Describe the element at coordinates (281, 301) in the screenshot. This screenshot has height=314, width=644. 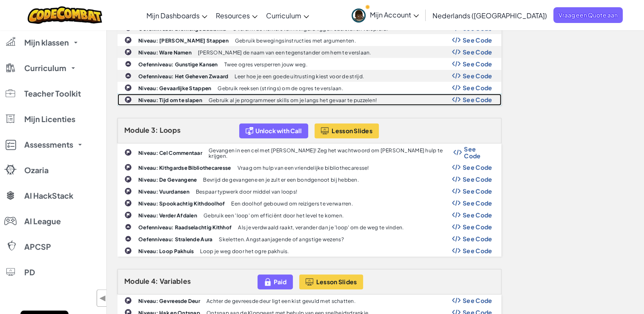
I see `p: Achter de gevreesde deur ligt een kist gevuld met schatten.` at that location.